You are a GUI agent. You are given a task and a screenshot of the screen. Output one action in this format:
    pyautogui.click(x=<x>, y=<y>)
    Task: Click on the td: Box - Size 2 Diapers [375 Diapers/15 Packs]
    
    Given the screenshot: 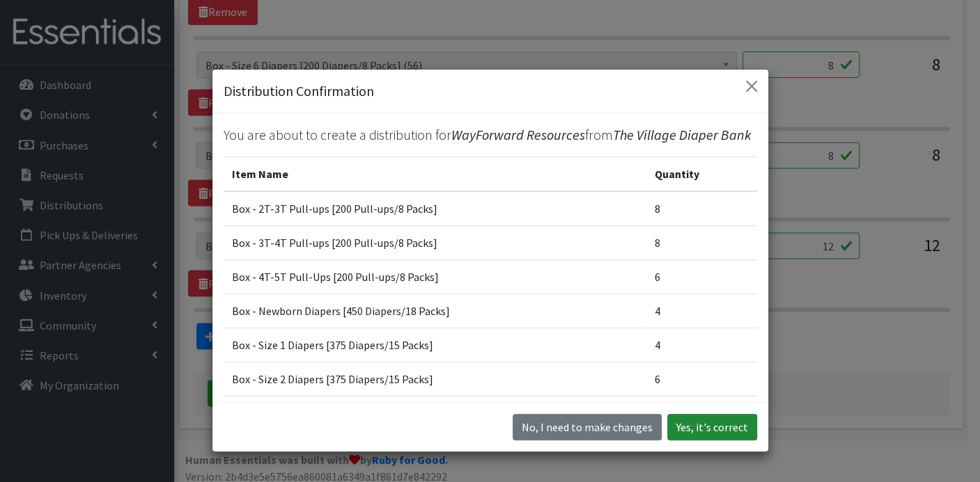 What is the action you would take?
    pyautogui.click(x=435, y=379)
    